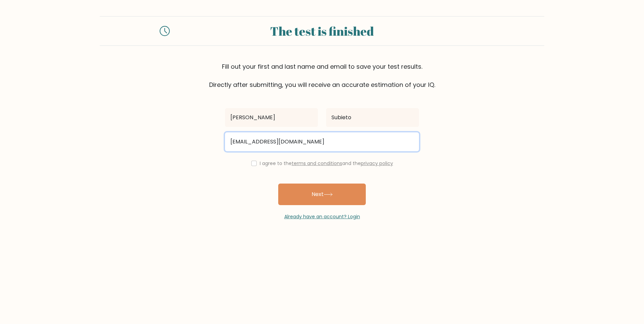  I want to click on input: Last name, so click(372, 118).